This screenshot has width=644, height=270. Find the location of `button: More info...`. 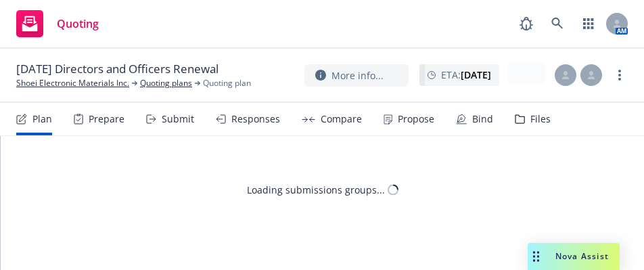

button: More info... is located at coordinates (356, 75).